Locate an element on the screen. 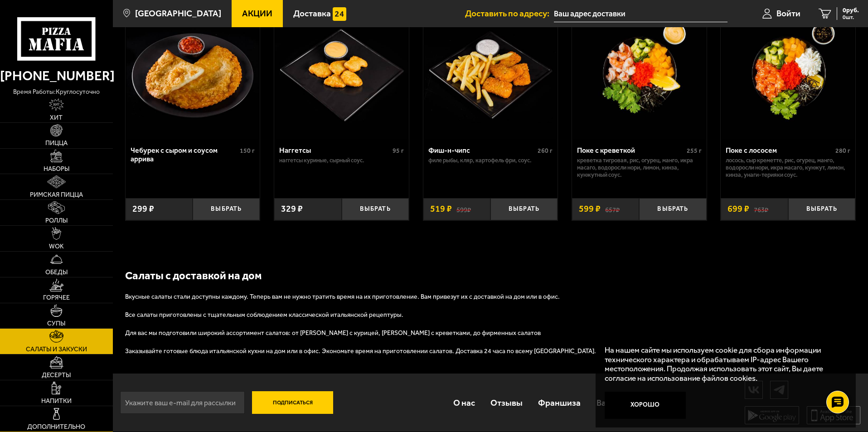 Image resolution: width=868 pixels, height=432 pixels. img: Поке с лососем is located at coordinates (788, 73).